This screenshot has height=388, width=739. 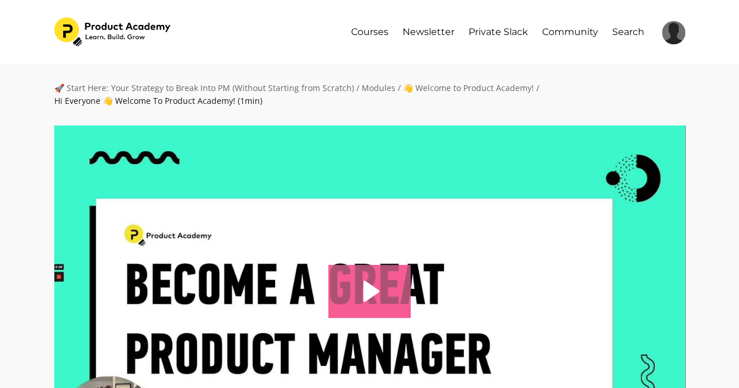 I want to click on img: 2e0ab5f-7246-715-d5e-c53e00c1df03_582dc3fb-c1b0-4259-95ab-5487f20d86c3.png, so click(x=113, y=32).